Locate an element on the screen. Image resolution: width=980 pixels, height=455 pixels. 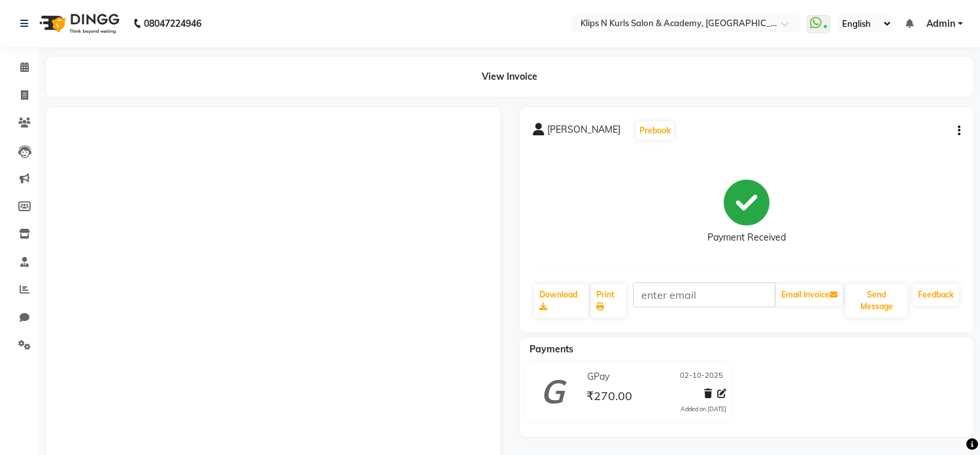
div: Payment Received is located at coordinates (746, 237).